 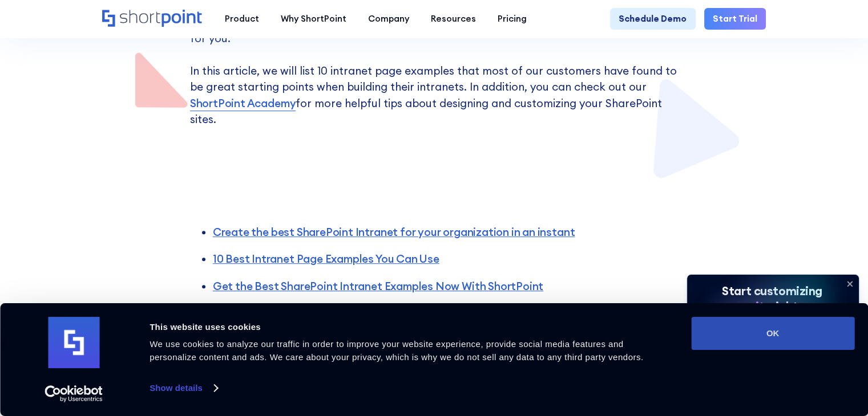 I want to click on div: Company, so click(x=388, y=19).